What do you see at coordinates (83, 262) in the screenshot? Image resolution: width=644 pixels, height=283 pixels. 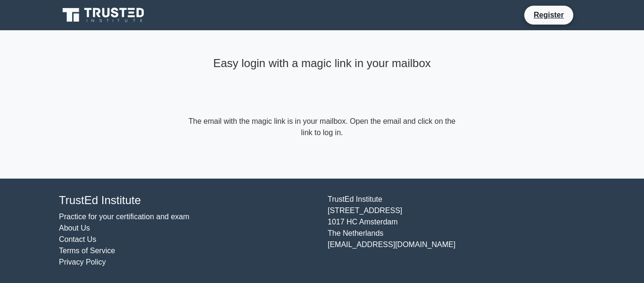 I see `a: Privacy Policy` at bounding box center [83, 262].